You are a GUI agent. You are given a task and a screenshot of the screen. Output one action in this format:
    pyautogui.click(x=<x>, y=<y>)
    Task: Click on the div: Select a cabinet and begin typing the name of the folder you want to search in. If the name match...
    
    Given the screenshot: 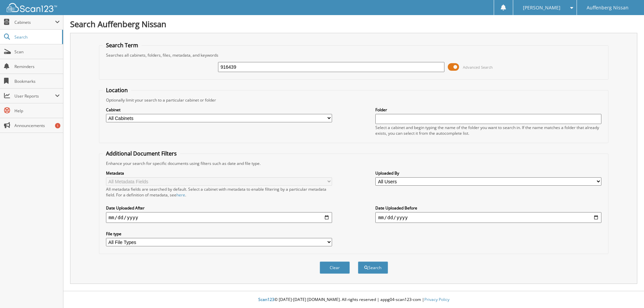 What is the action you would take?
    pyautogui.click(x=489, y=131)
    